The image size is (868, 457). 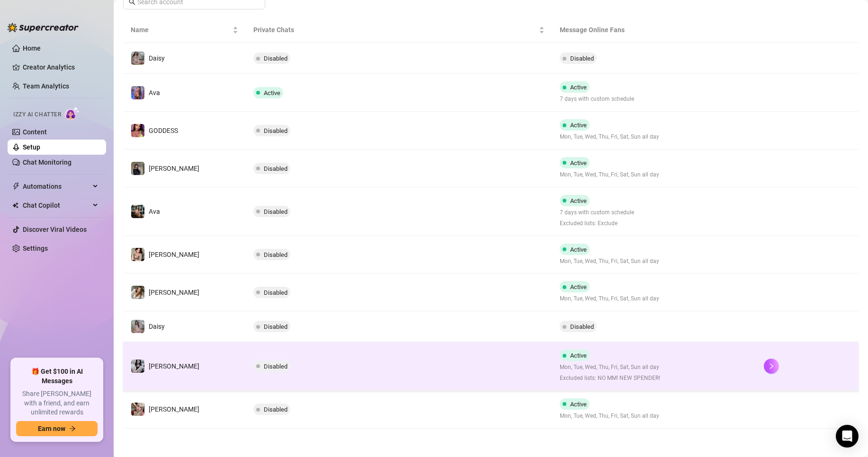 I want to click on img: Chat Copilot, so click(x=15, y=205).